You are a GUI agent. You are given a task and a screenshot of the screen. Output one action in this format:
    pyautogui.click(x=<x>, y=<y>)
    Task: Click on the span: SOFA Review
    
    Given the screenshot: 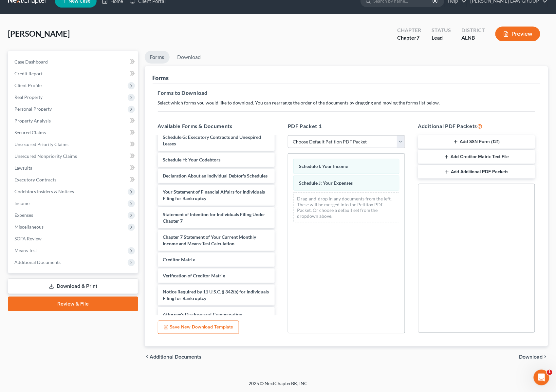 What is the action you would take?
    pyautogui.click(x=28, y=238)
    